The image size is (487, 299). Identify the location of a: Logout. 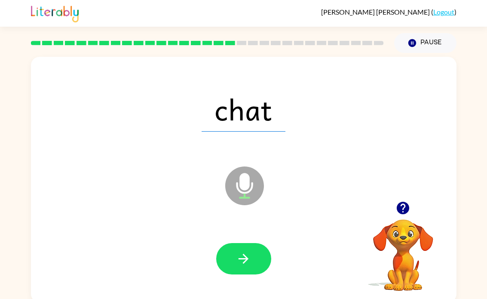
(444, 12).